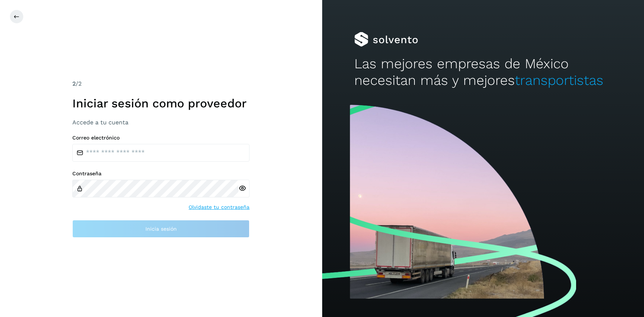  What do you see at coordinates (219, 207) in the screenshot?
I see `a: Olvidaste tu contraseña` at bounding box center [219, 207].